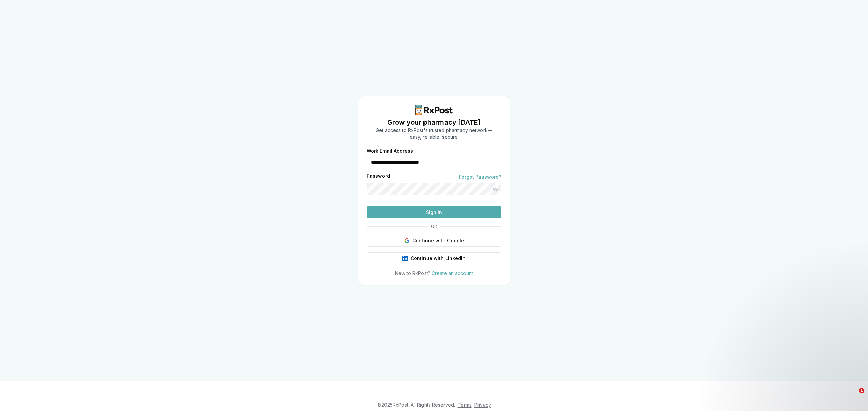 The height and width of the screenshot is (411, 868). What do you see at coordinates (452, 273) in the screenshot?
I see `a: Create an account` at bounding box center [452, 273].